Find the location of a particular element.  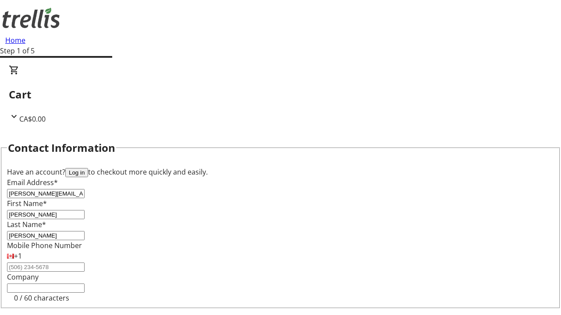

h2: Cart is located at coordinates (280, 95).